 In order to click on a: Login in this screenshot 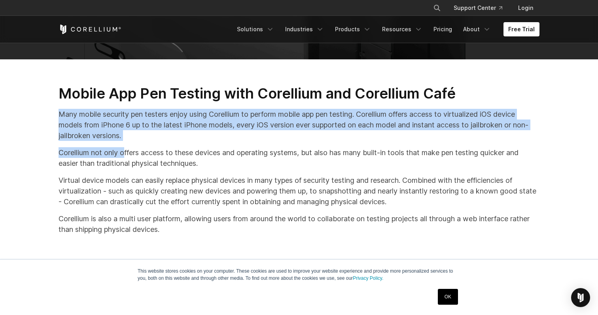, I will do `click(526, 8)`.